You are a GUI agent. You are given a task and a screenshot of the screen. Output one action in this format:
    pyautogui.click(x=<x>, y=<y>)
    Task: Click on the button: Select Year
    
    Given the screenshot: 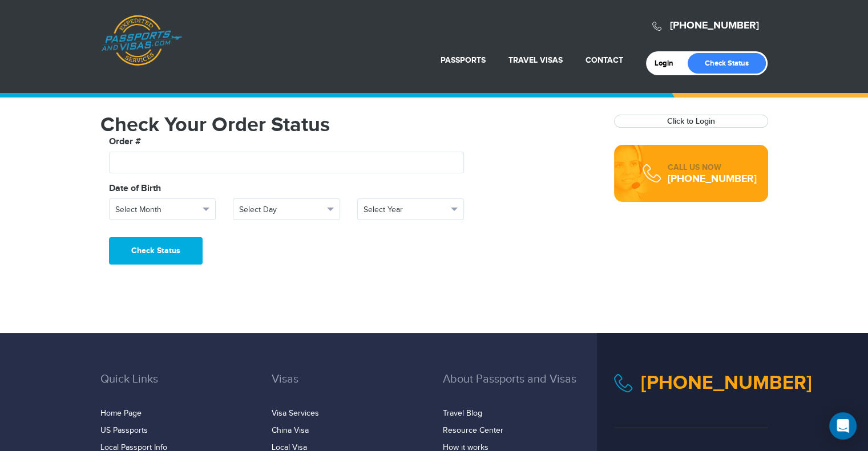 What is the action you would take?
    pyautogui.click(x=411, y=209)
    